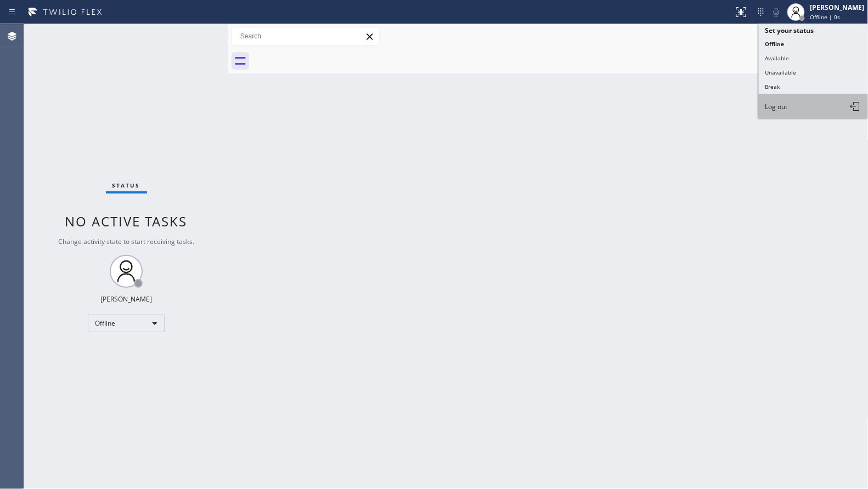 The width and height of the screenshot is (868, 489). Describe the element at coordinates (825, 17) in the screenshot. I see `span: Offline | 0s` at that location.